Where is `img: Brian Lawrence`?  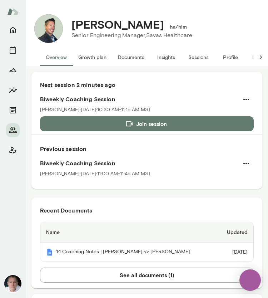
img: Brian Lawrence is located at coordinates (49, 29).